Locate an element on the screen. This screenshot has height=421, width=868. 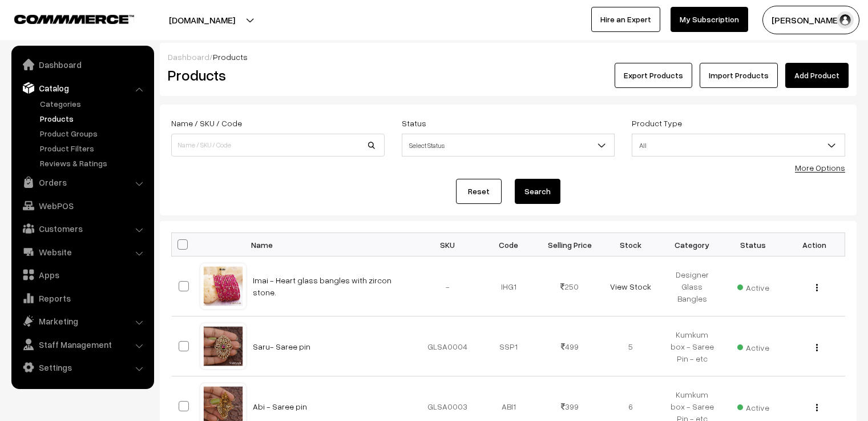
td: Designer Glass Bangles is located at coordinates (691, 286).